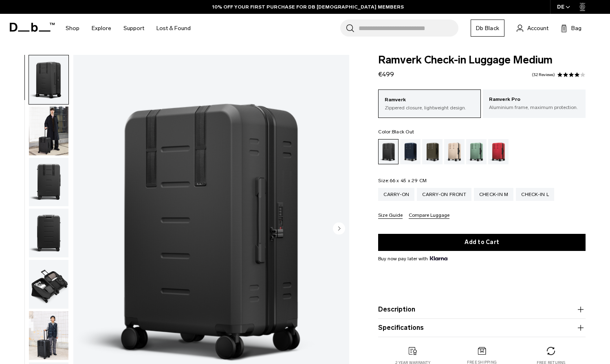  What do you see at coordinates (429, 100) in the screenshot?
I see `p: Ramverk` at bounding box center [429, 100].